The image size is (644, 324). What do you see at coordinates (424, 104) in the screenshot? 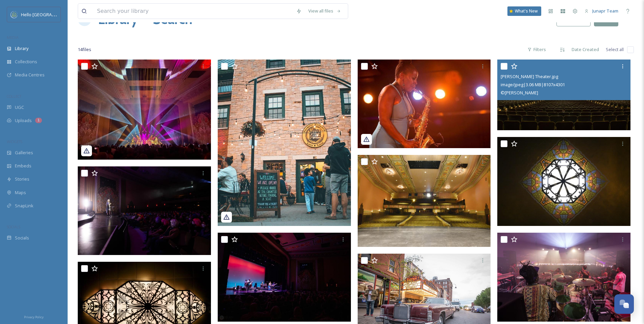
I see `img: 84266eb0-aa2d-df7d-85c1-da310522b3e8.jpg` at bounding box center [424, 104].